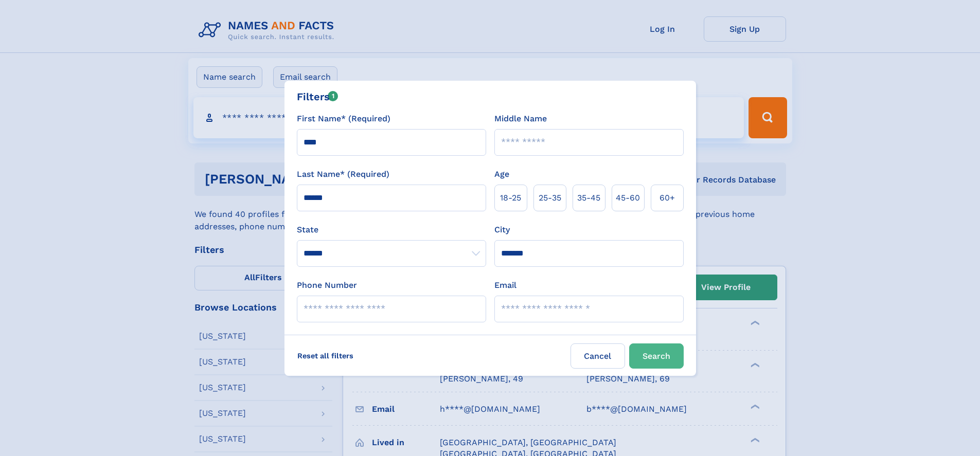 The height and width of the screenshot is (456, 980). What do you see at coordinates (667, 198) in the screenshot?
I see `span: 60+` at bounding box center [667, 198].